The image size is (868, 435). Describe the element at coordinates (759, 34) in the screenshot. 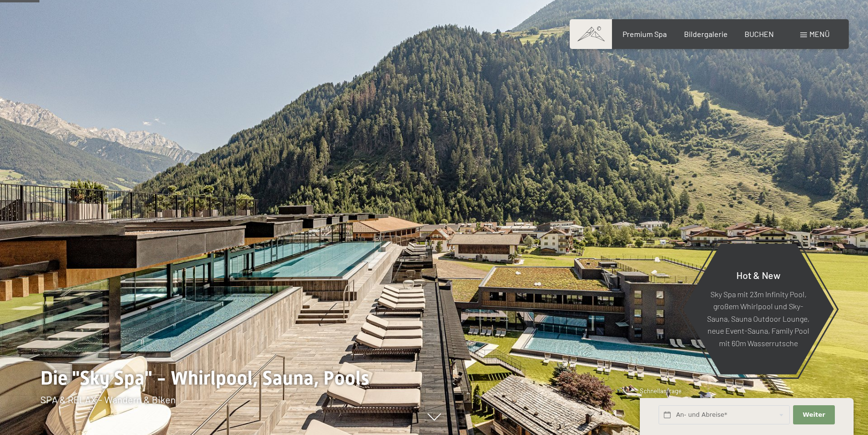

I see `a: BUCHEN` at that location.